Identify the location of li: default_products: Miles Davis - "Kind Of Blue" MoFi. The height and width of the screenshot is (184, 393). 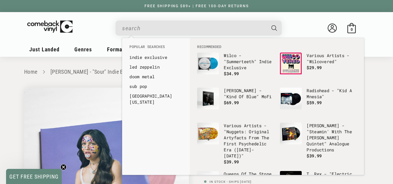
(236, 102).